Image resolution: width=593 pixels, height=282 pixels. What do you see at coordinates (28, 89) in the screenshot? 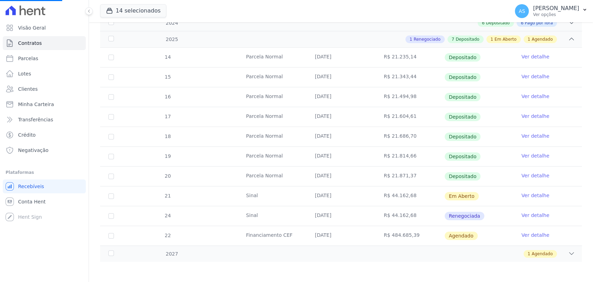
I see `span: Clientes` at bounding box center [28, 89].